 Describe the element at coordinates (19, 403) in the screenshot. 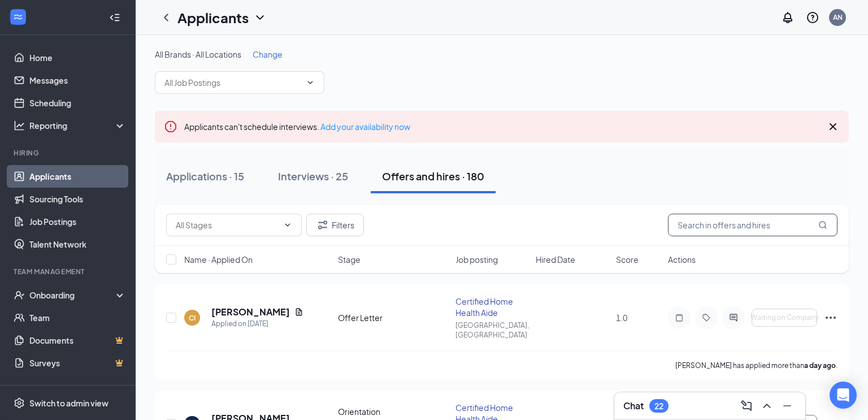

I see `svg: Settings` at that location.